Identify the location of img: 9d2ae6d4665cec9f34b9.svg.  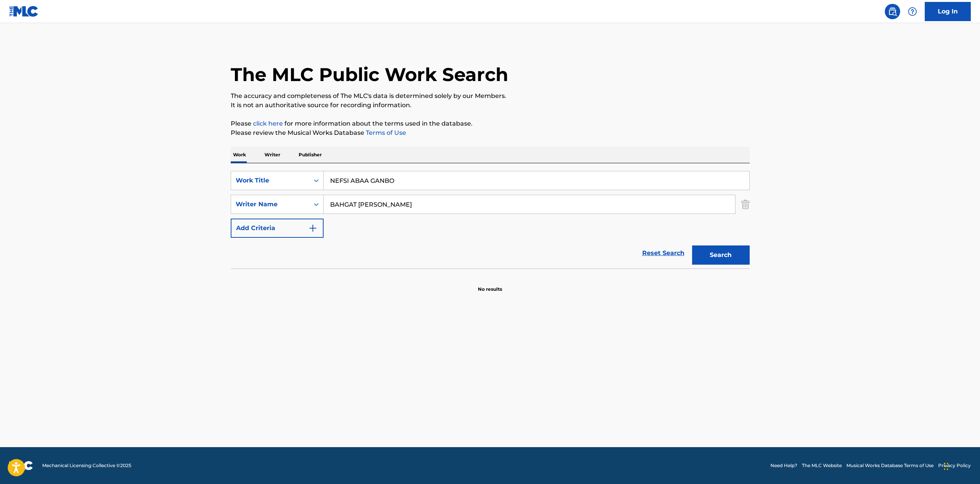
(313, 228).